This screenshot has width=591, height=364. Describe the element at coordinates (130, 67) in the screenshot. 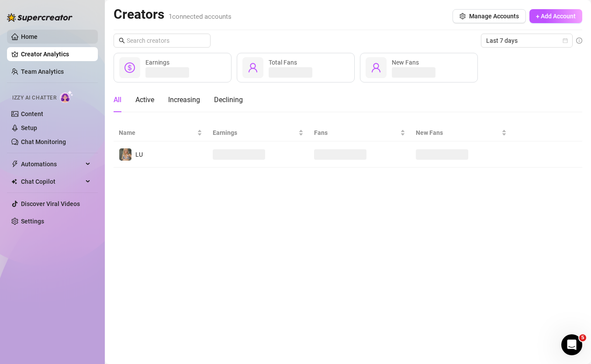

I see `span: dollar-circle` at that location.